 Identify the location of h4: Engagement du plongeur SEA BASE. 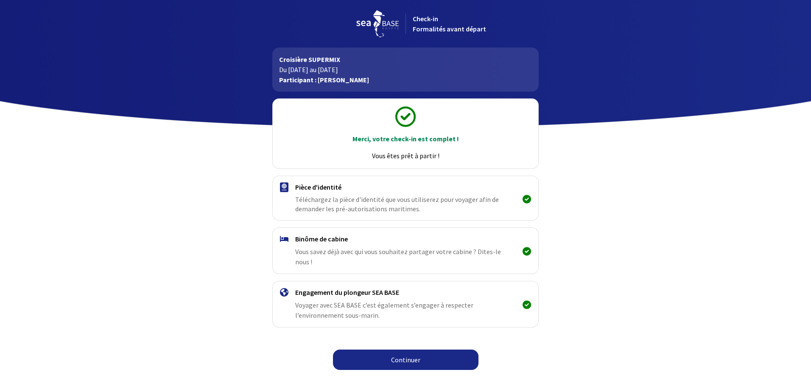
(405, 292).